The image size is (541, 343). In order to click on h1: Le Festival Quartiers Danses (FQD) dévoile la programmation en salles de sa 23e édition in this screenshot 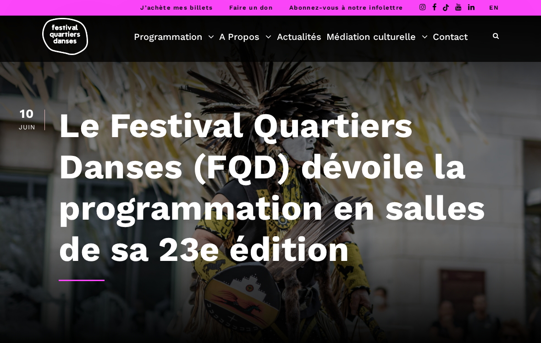, I will do `click(291, 187)`.